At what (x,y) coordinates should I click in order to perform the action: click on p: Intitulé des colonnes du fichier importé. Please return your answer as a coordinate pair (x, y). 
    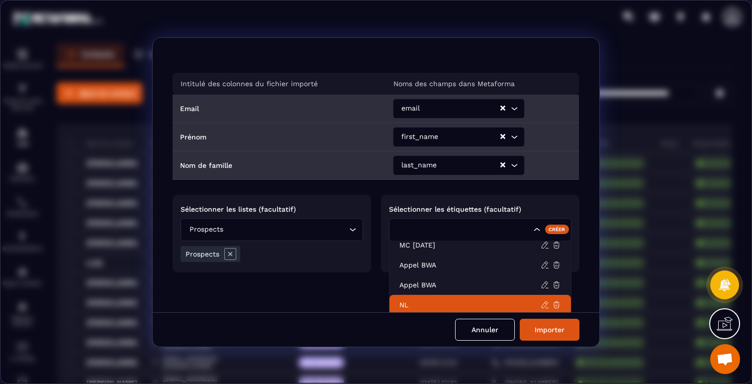
    Looking at the image, I should click on (249, 84).